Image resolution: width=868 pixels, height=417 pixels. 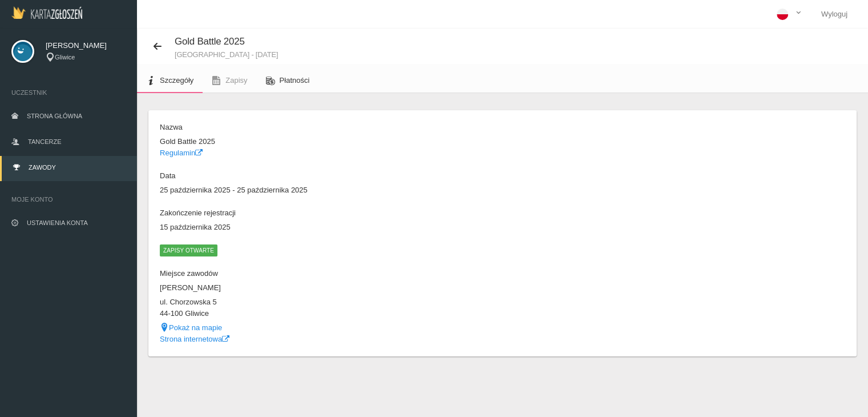 What do you see at coordinates (328, 314) in the screenshot?
I see `dd: 44-100 Gliwice` at bounding box center [328, 314].